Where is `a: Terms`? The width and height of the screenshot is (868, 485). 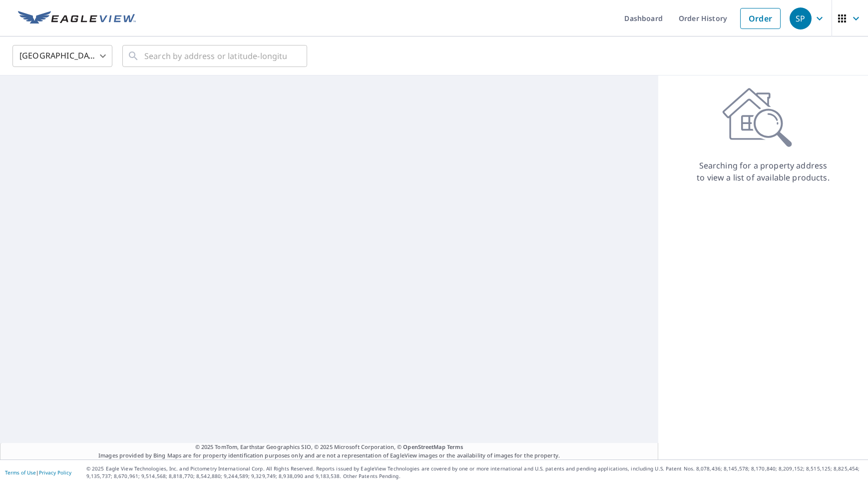 a: Terms is located at coordinates (455, 447).